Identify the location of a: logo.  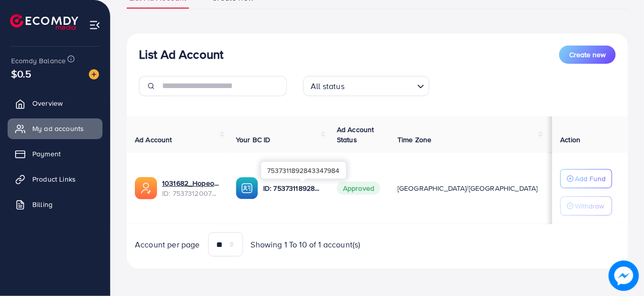
(44, 22).